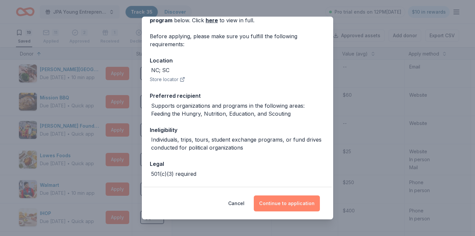 This screenshot has width=475, height=236. What do you see at coordinates (238, 143) in the screenshot?
I see `div: Individuals, trips, tours, student exchange programs, or fund drives conducted for political orga...` at bounding box center [238, 143].